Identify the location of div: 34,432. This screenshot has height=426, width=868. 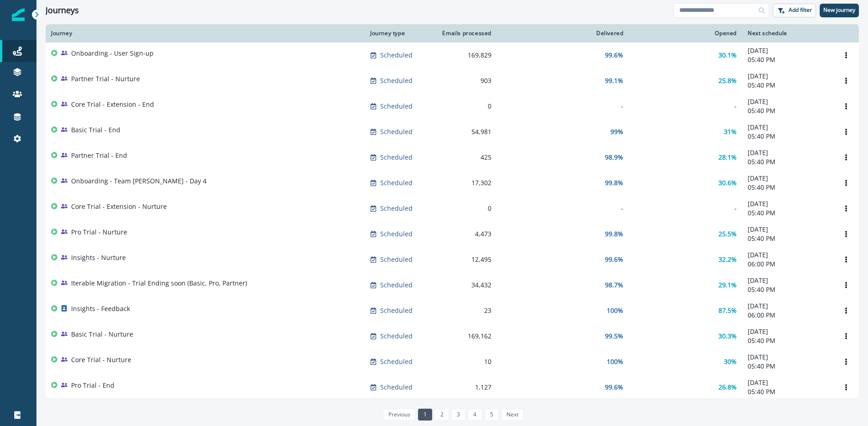
(465, 285).